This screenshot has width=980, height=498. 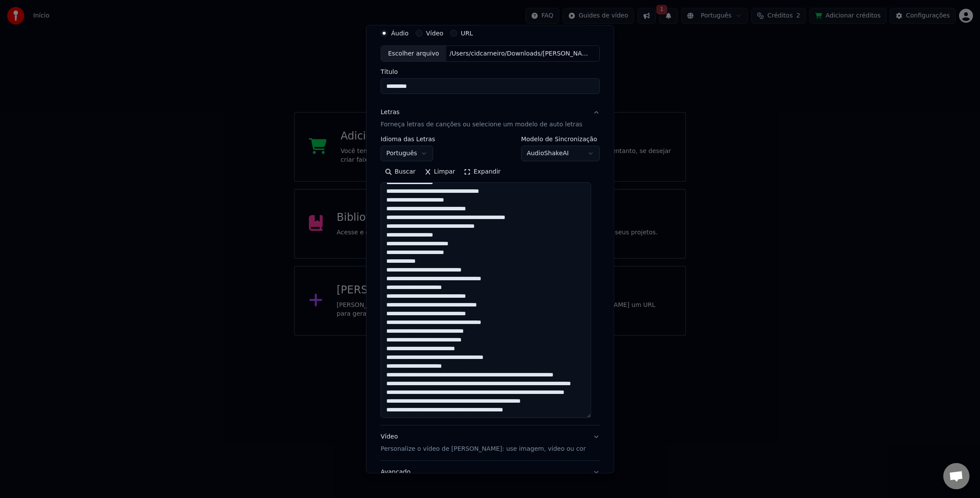 I want to click on label: URL, so click(x=467, y=33).